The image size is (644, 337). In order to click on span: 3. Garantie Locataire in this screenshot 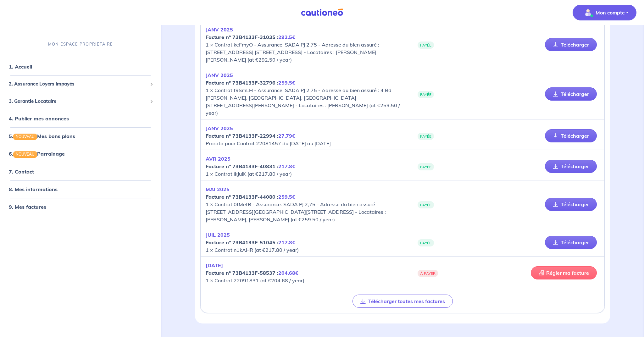, I will do `click(78, 101)`.